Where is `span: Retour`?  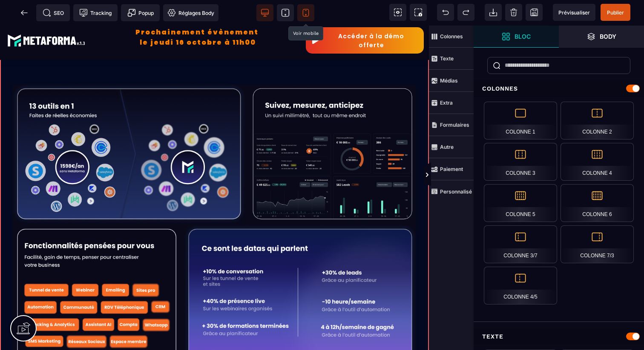
span: Retour is located at coordinates (24, 13).